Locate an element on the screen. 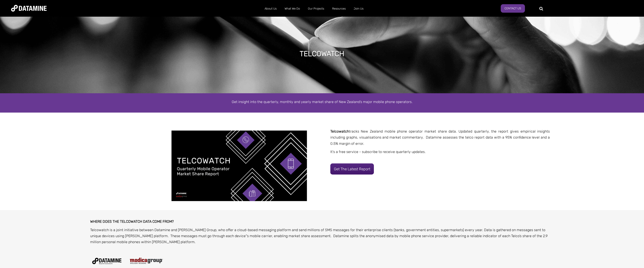  a: Contact Us is located at coordinates (512, 8).